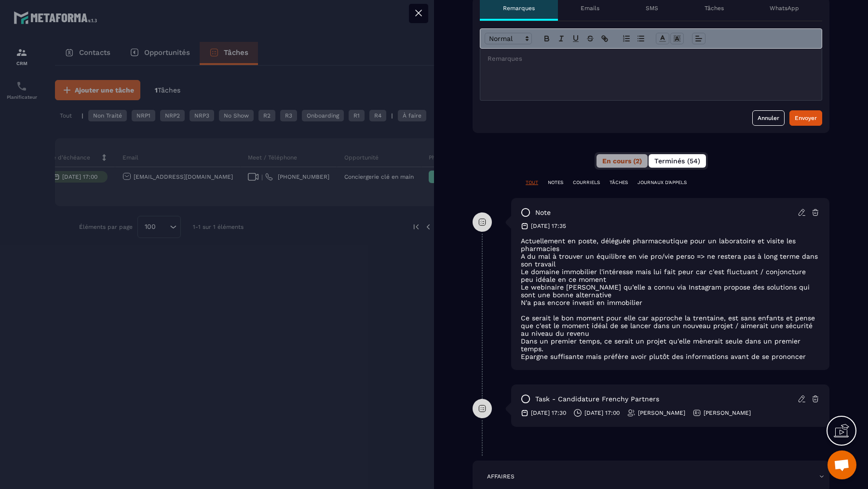 The height and width of the screenshot is (489, 868). What do you see at coordinates (519, 8) in the screenshot?
I see `p: Remarques` at bounding box center [519, 8].